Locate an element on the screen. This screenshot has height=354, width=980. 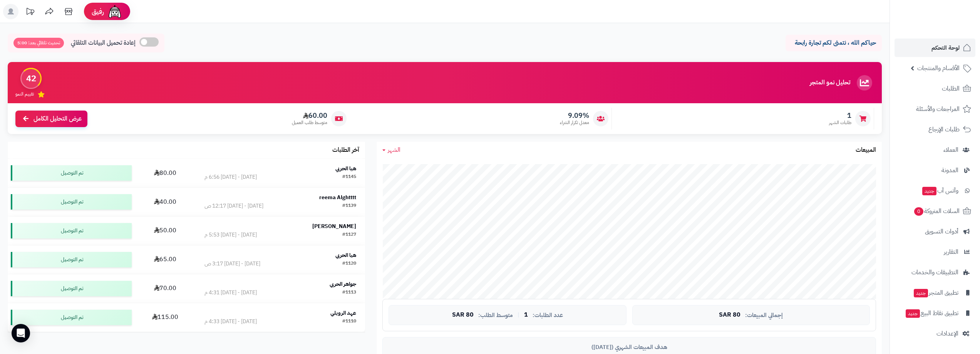
span: تطبيق المتجر is located at coordinates (936, 292).